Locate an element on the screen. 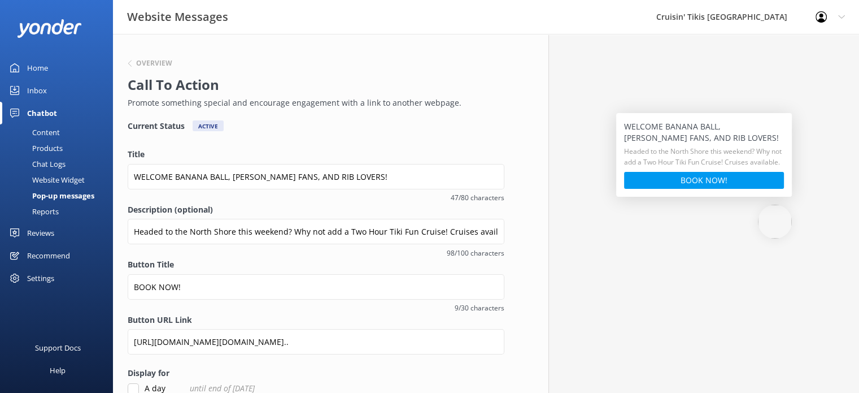 The image size is (859, 393). div: Home is located at coordinates (37, 68).